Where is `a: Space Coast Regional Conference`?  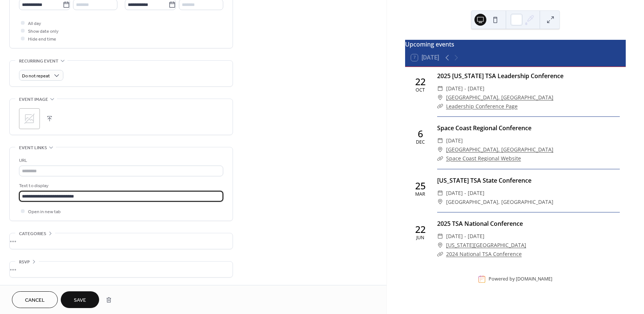
a: Space Coast Regional Conference is located at coordinates (484, 128).